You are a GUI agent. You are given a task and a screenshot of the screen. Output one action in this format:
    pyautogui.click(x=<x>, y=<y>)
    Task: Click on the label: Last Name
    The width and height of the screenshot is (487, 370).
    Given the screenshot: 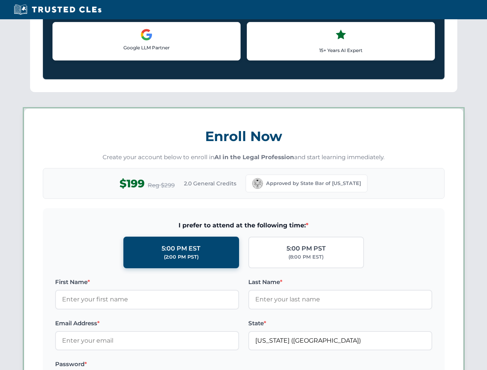 What is the action you would take?
    pyautogui.click(x=340, y=282)
    